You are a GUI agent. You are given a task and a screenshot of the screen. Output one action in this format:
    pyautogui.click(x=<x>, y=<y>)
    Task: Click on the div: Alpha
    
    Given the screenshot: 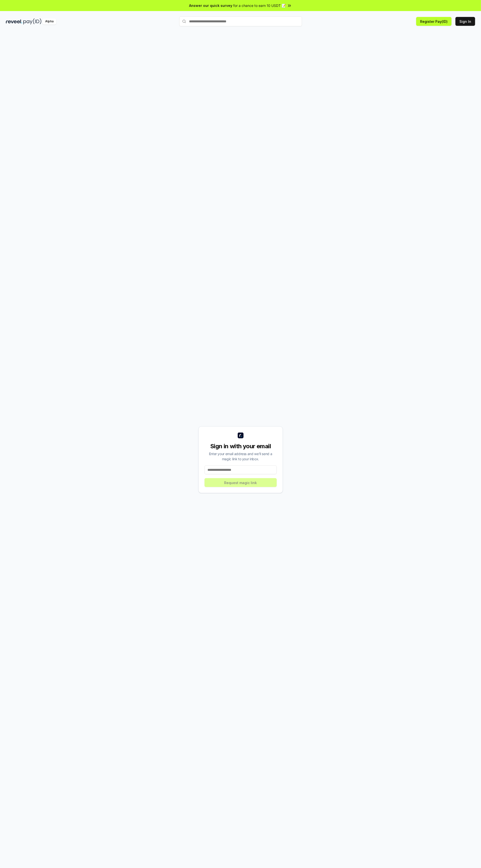 What is the action you would take?
    pyautogui.click(x=49, y=21)
    